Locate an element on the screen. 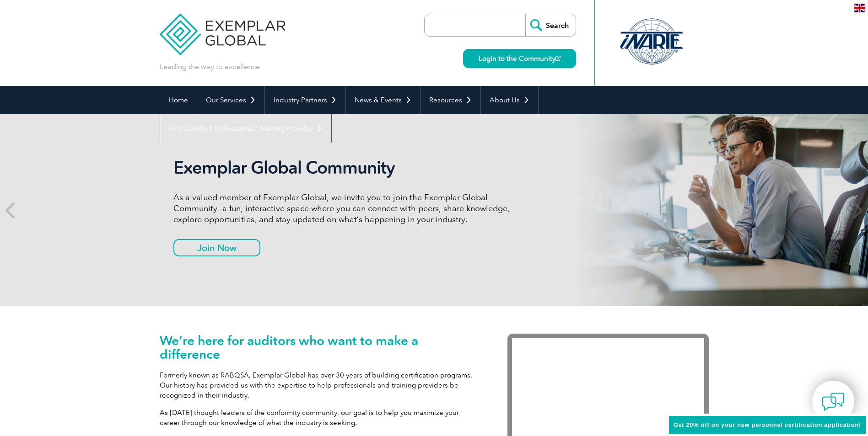 Image resolution: width=868 pixels, height=436 pixels. p: Formerly known as RABQSA, Exemplar Global has over 30 years of building certification programs. O... is located at coordinates (320, 386).